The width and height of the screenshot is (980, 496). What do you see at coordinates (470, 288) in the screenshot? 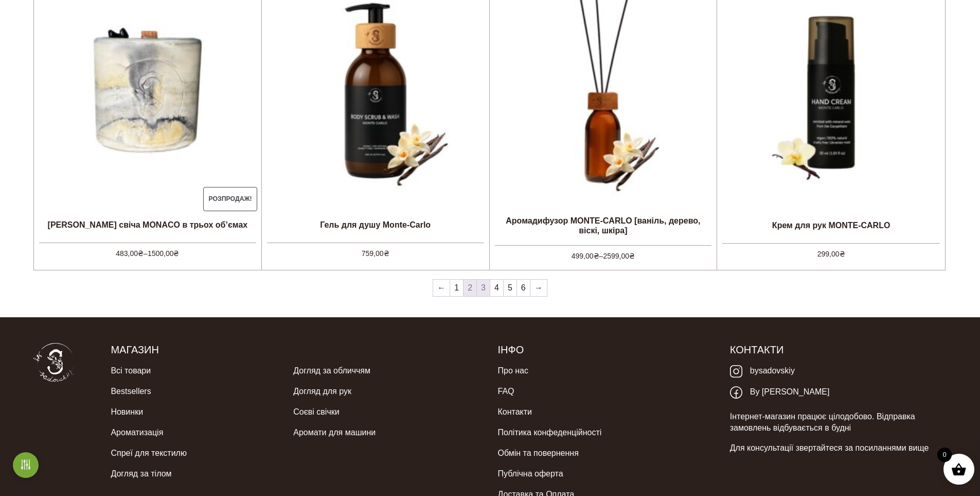
I see `span: 2` at bounding box center [470, 288].